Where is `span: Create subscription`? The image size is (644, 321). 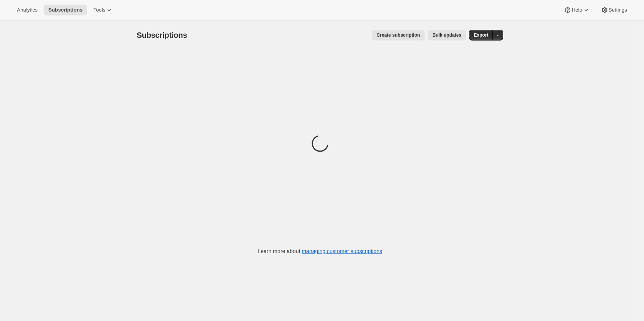
span: Create subscription is located at coordinates (398, 35).